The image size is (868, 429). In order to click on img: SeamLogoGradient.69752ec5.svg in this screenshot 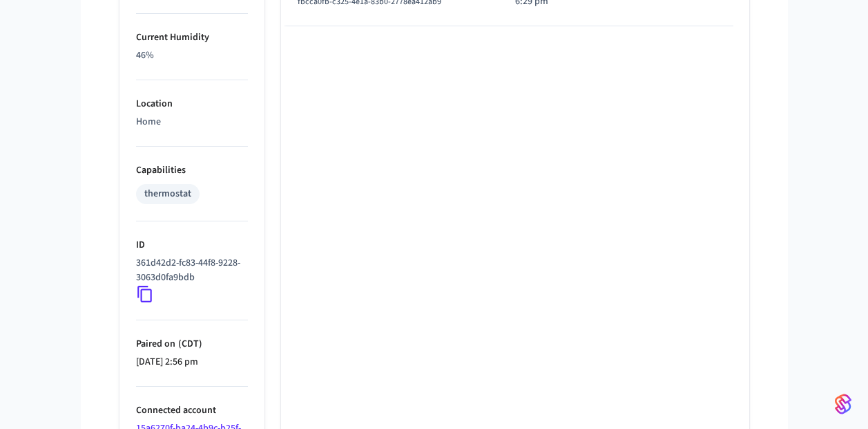, I will do `click(844, 404)`.